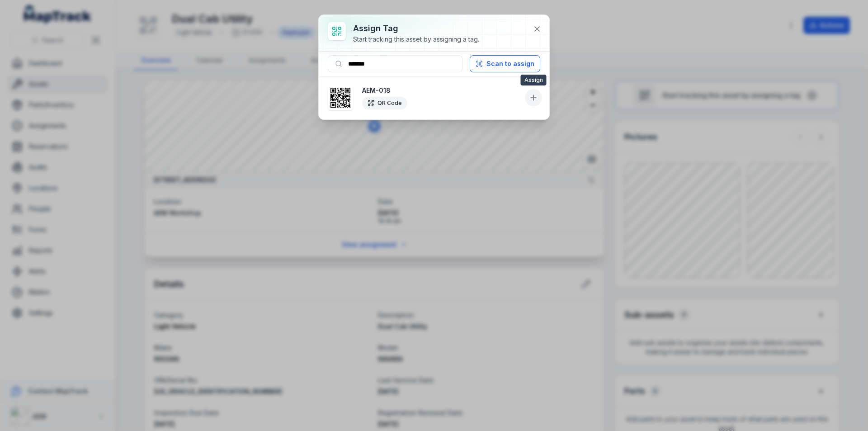  What do you see at coordinates (384, 103) in the screenshot?
I see `div: QR Code` at bounding box center [384, 103].